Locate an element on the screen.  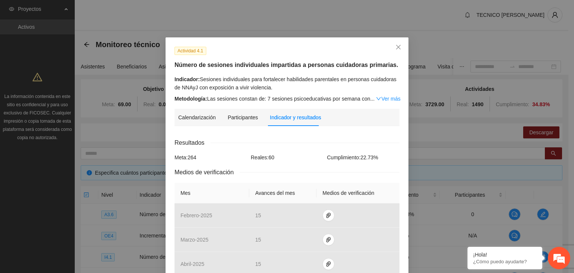
th: Avances del mes is located at coordinates (283, 193).